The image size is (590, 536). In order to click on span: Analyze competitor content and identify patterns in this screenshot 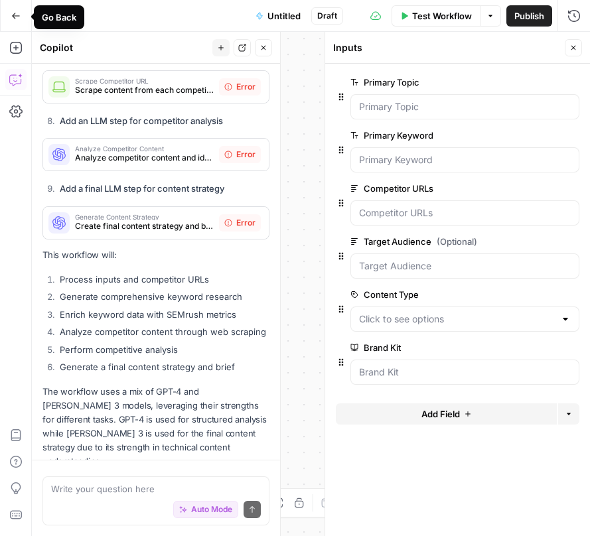, I will do `click(144, 158)`.